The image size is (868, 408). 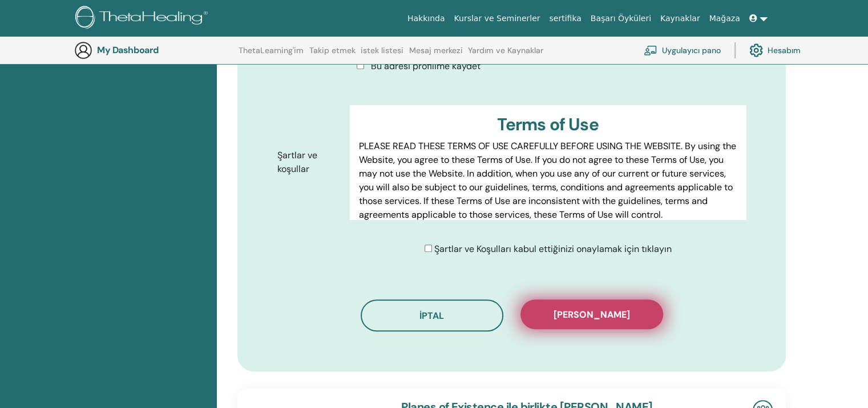 What do you see at coordinates (382, 55) in the screenshot?
I see `a: istek listesi` at bounding box center [382, 55].